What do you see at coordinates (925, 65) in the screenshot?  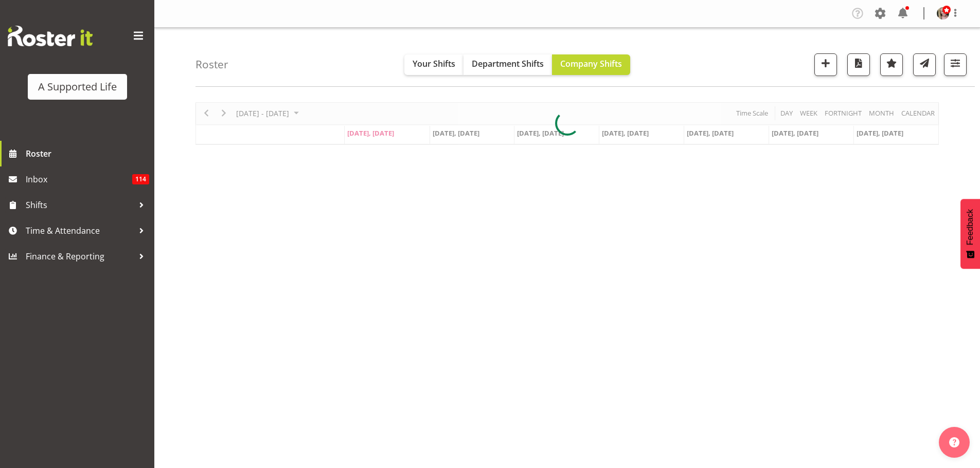 I see `button: Send a list of all shifts for the selected filtered period to all rostered employees.` at bounding box center [925, 65].